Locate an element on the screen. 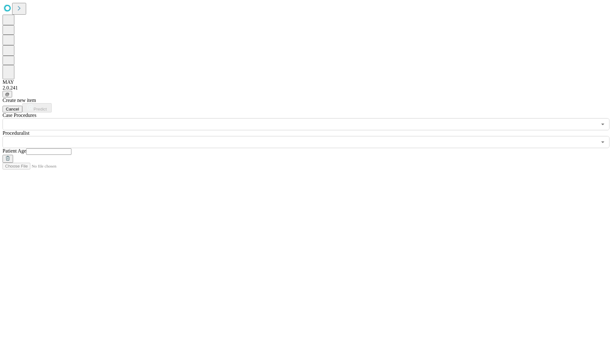  span: Cancel is located at coordinates (12, 109).